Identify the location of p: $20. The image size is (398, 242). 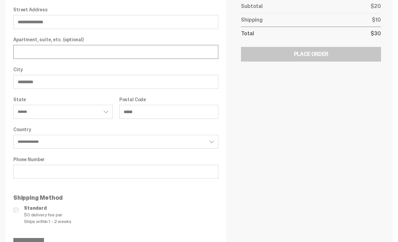
(376, 6).